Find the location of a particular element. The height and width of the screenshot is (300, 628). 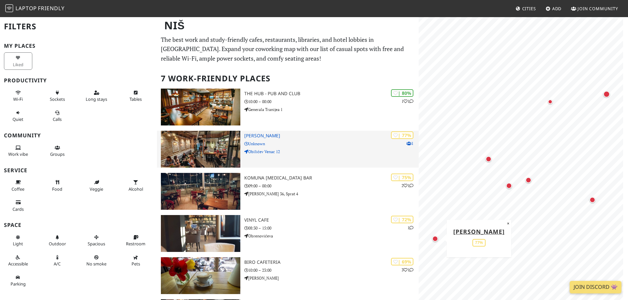

button: Cards is located at coordinates (18, 206).